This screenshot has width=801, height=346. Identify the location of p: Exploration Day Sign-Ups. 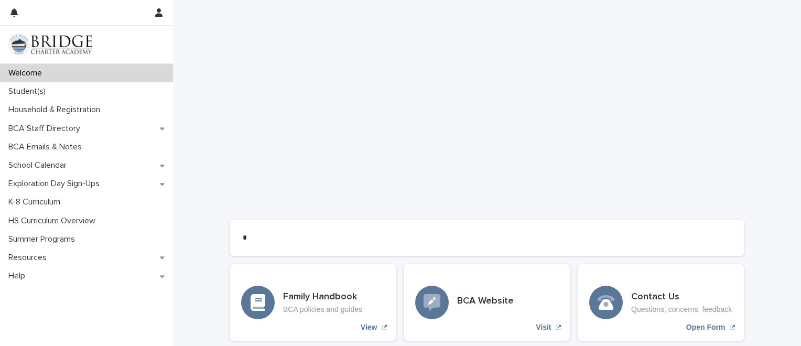
(56, 183).